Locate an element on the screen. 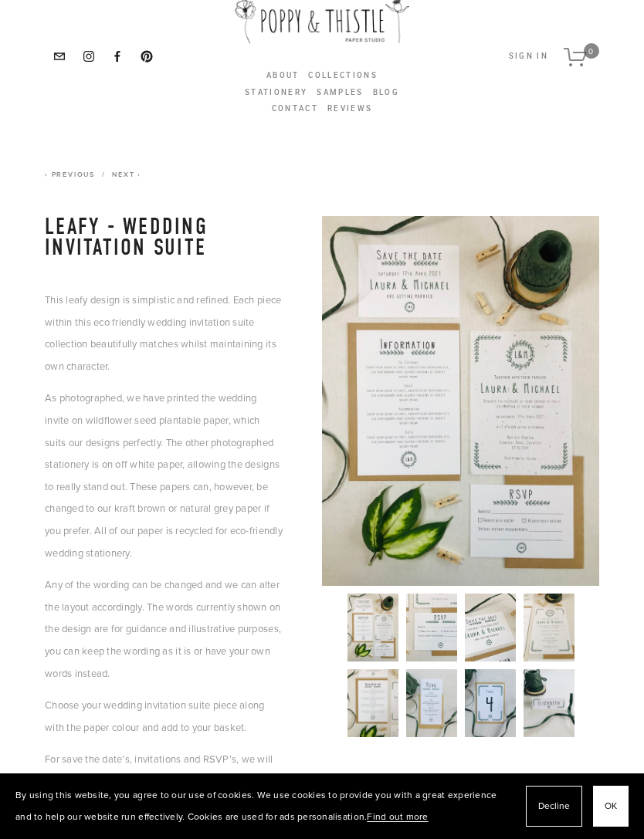 The width and height of the screenshot is (644, 839). a: Blog is located at coordinates (386, 92).